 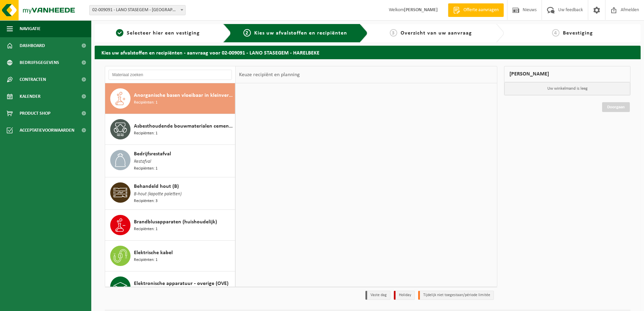 I want to click on button: Brandblusapparaten (huishoudelijk) Recipiënten: 1, so click(x=170, y=225).